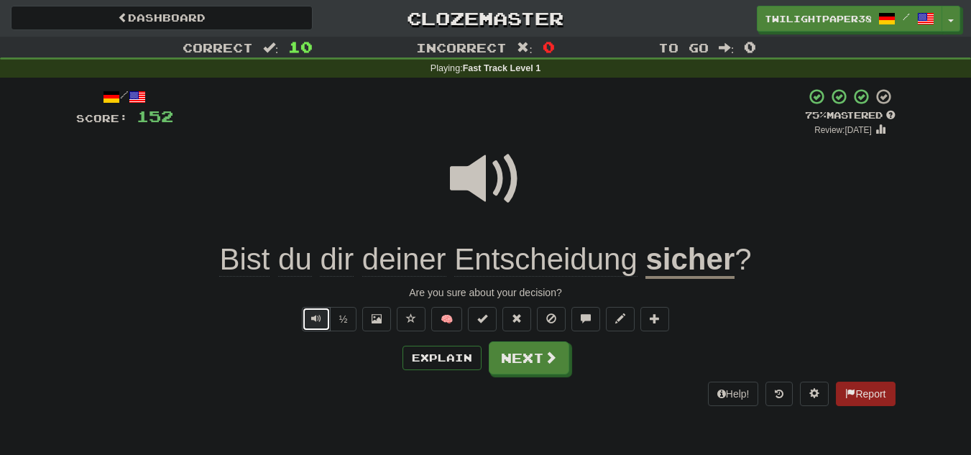  I want to click on span: To go, so click(684, 47).